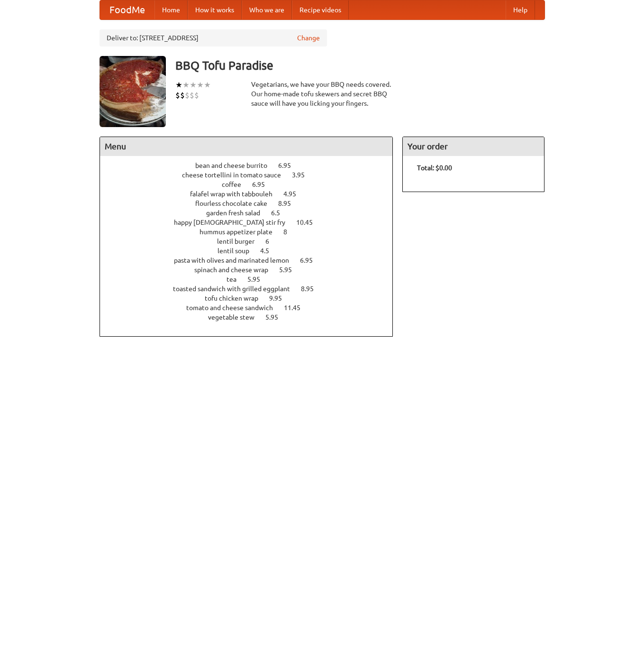  Describe the element at coordinates (252, 288) in the screenshot. I see `a: toasted sandwich with grilled eggplant 8.95` at that location.